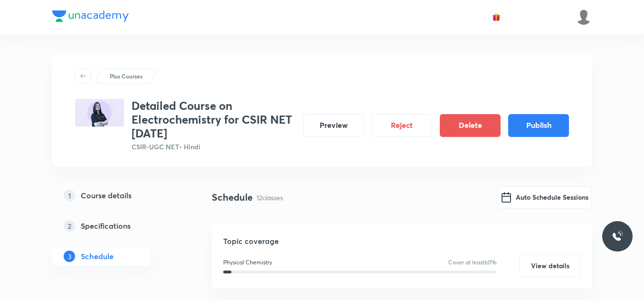 This screenshot has width=644, height=301. What do you see at coordinates (270, 198) in the screenshot?
I see `p: 12 classes` at bounding box center [270, 198].